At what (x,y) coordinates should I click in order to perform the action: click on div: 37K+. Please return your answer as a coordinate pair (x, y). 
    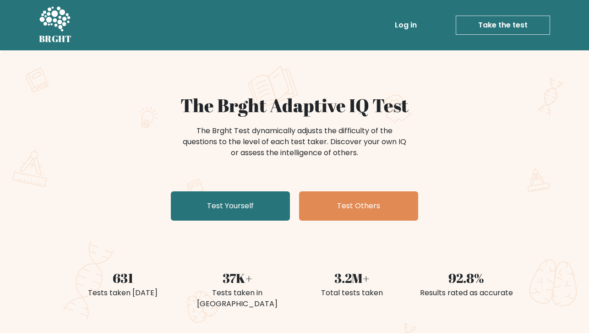
    Looking at the image, I should click on (237, 278).